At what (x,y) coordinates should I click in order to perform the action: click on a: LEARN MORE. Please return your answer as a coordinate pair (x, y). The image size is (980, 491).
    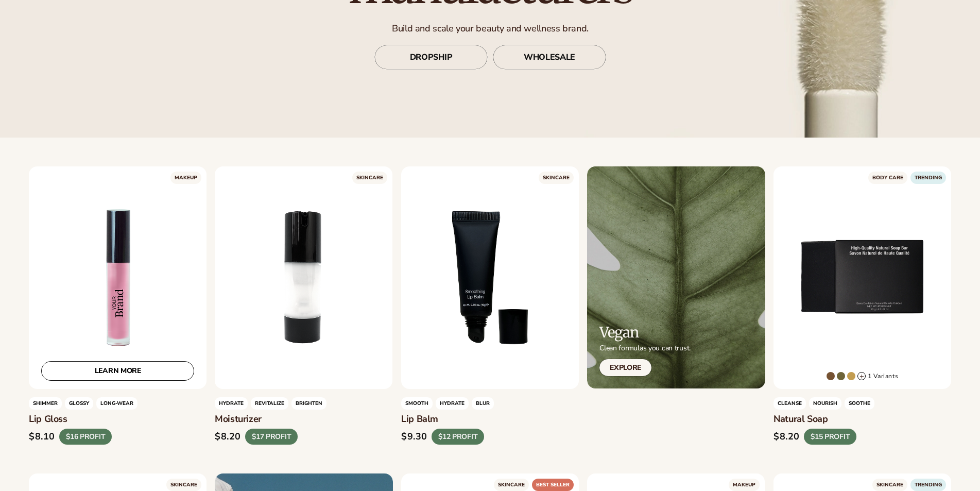
    Looking at the image, I should click on (117, 370).